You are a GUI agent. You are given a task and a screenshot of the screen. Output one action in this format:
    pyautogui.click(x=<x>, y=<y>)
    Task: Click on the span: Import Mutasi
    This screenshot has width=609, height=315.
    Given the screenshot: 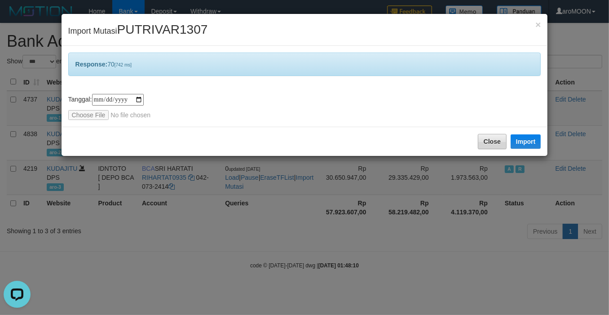 What is the action you would take?
    pyautogui.click(x=138, y=31)
    